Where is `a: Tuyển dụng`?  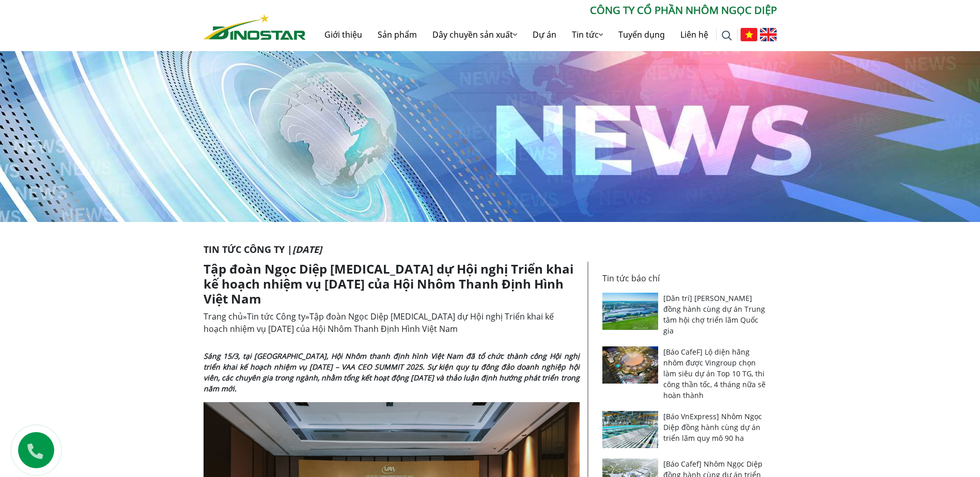 a: Tuyển dụng is located at coordinates (641, 35).